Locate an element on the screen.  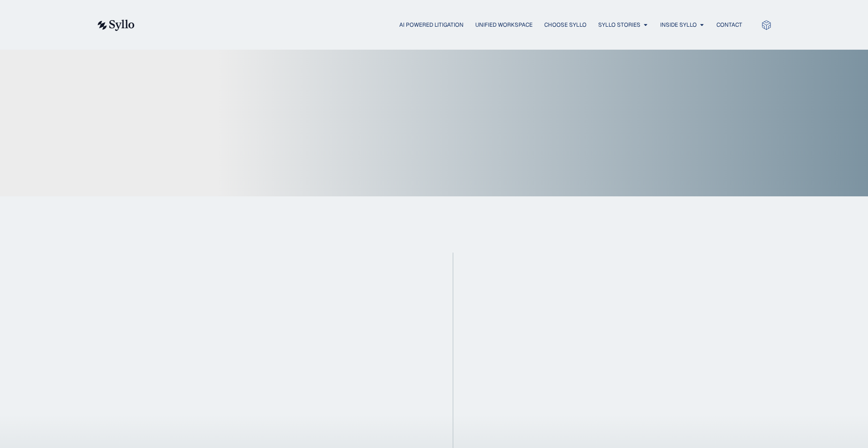
nav: Menu is located at coordinates (448, 25).